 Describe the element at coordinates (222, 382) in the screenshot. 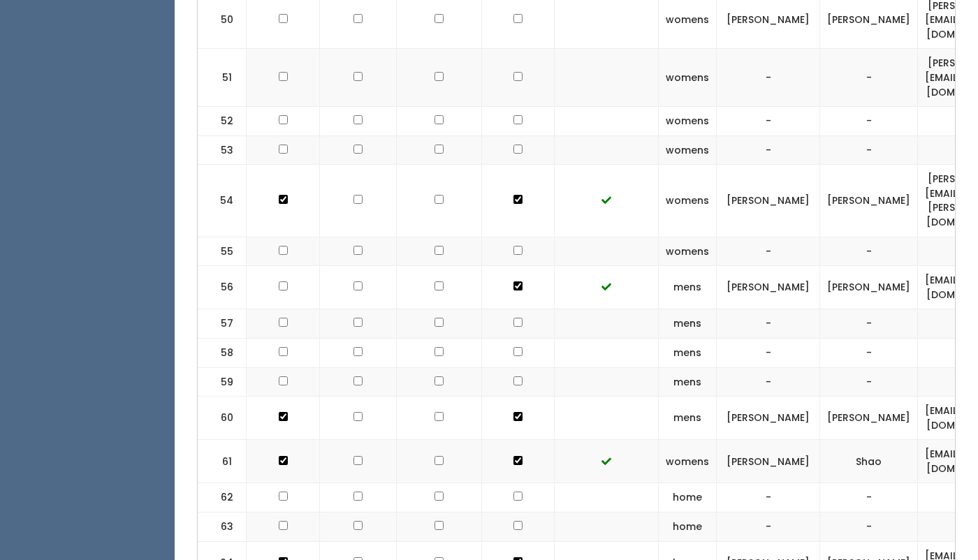

I see `td: 59` at that location.